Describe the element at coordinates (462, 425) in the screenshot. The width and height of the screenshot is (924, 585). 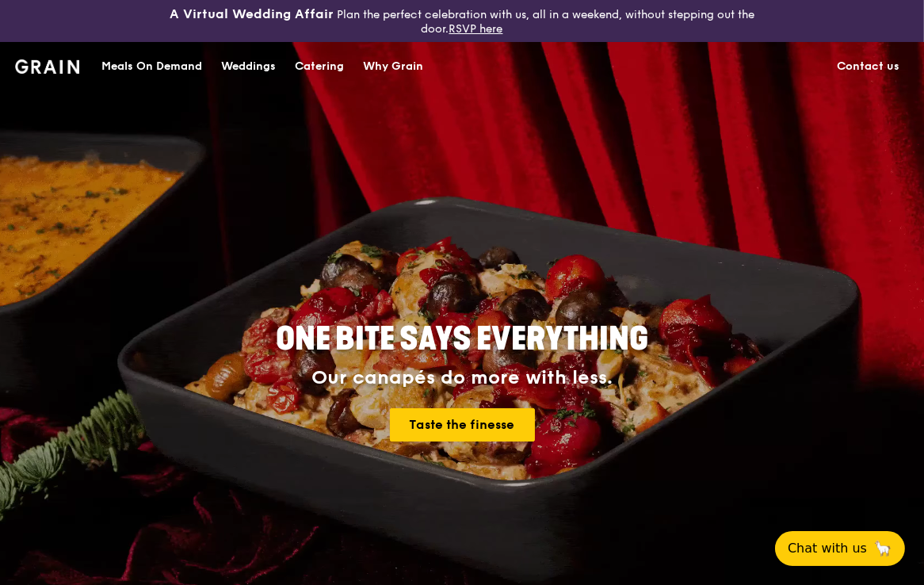
I see `a: Taste the finesse` at that location.